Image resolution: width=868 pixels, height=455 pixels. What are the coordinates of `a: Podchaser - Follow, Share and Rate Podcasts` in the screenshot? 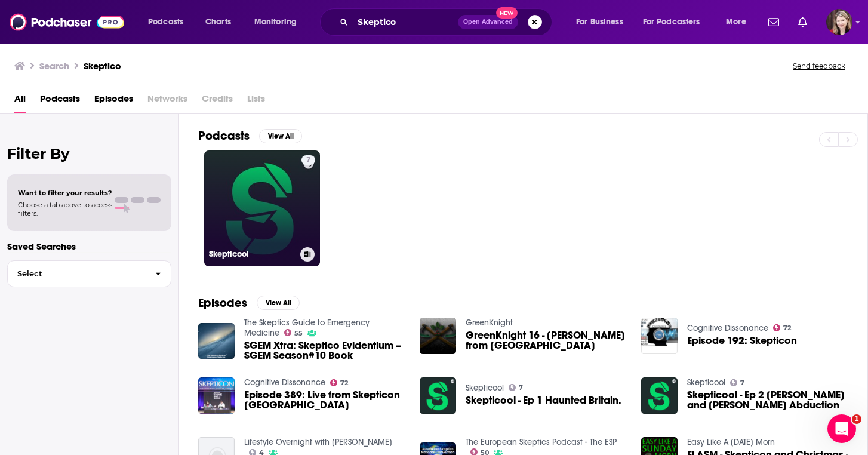 It's located at (67, 22).